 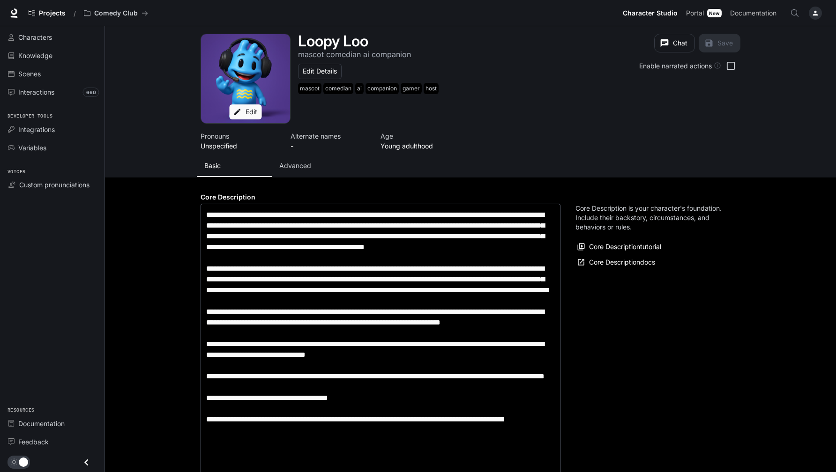 I want to click on a: Character Studio, so click(x=650, y=13).